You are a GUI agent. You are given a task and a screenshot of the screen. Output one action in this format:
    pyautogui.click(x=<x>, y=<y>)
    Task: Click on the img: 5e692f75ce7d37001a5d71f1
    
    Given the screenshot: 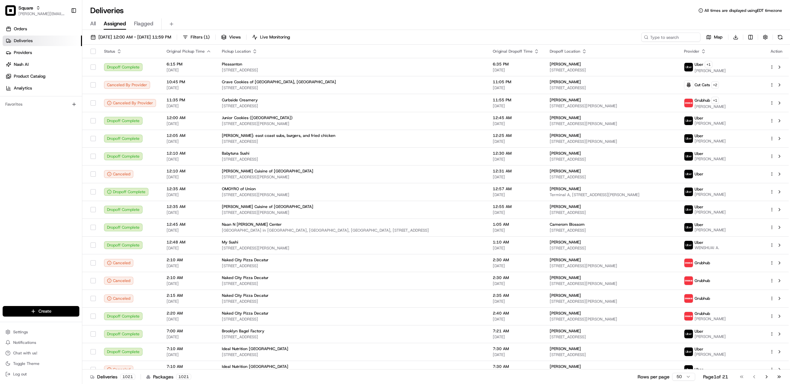 What is the action you would take?
    pyautogui.click(x=689, y=263)
    